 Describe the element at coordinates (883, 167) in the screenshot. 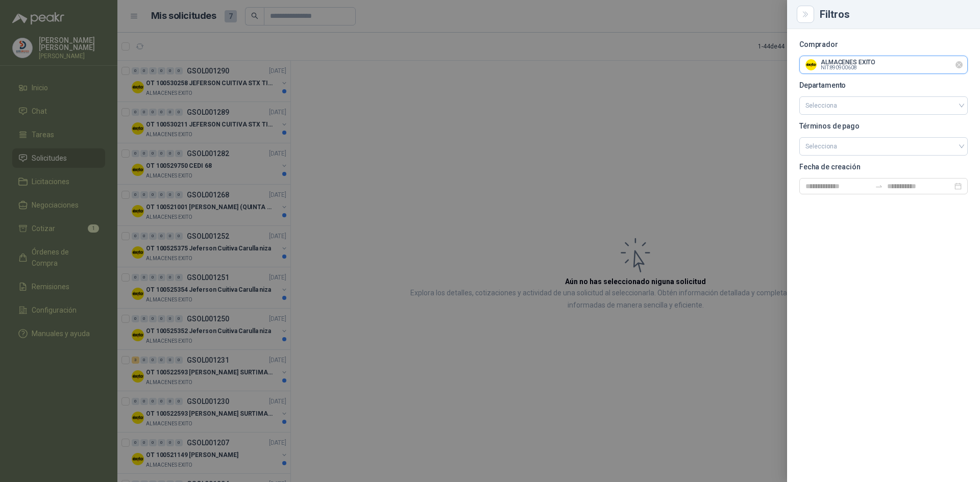

I see `p: Fecha de creación` at that location.